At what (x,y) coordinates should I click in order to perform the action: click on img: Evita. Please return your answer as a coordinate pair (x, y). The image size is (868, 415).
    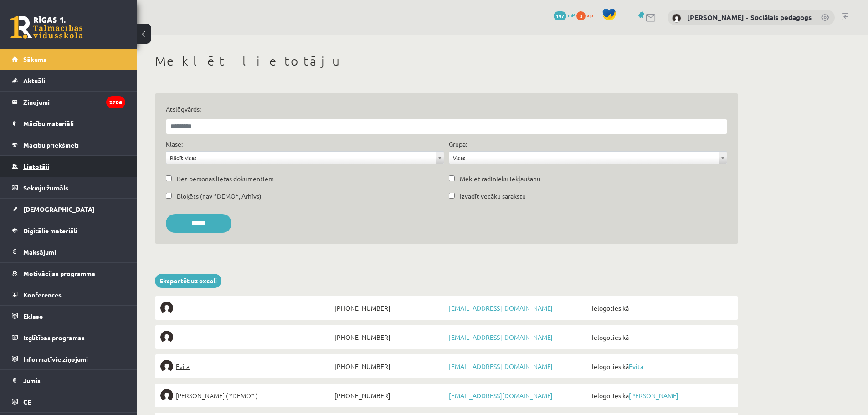
    Looking at the image, I should click on (167, 366).